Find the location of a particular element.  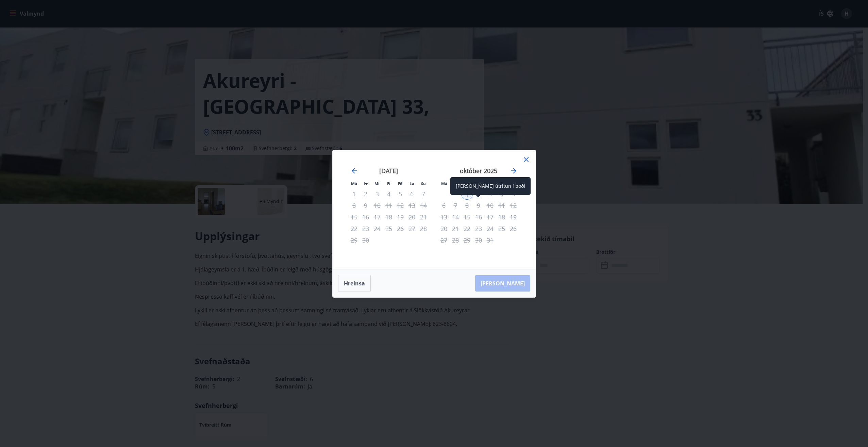

div: Move forward to switch to the next month. is located at coordinates (513, 171).